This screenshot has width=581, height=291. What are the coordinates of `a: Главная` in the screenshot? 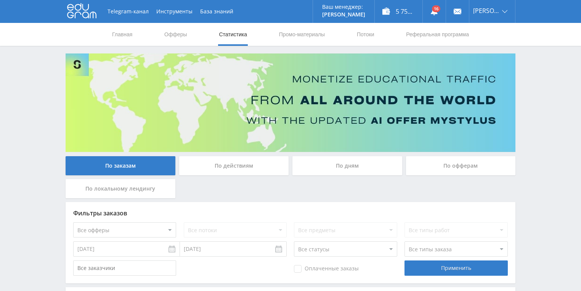 It's located at (122, 34).